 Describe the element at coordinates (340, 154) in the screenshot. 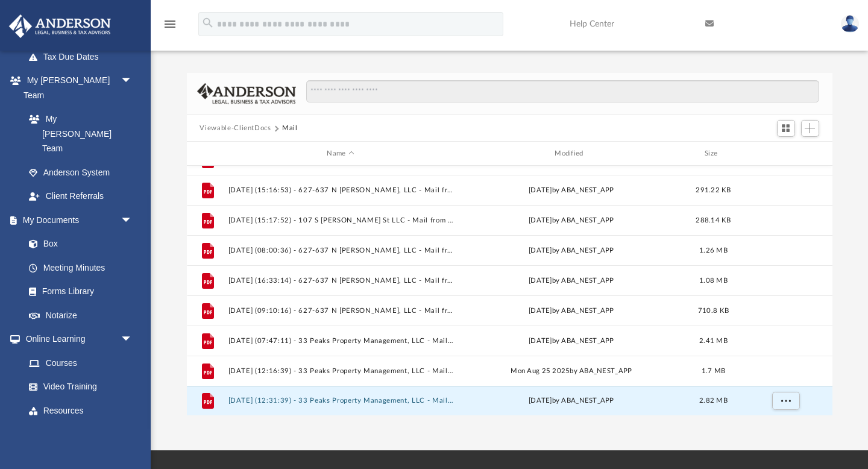

I see `div: Name` at that location.